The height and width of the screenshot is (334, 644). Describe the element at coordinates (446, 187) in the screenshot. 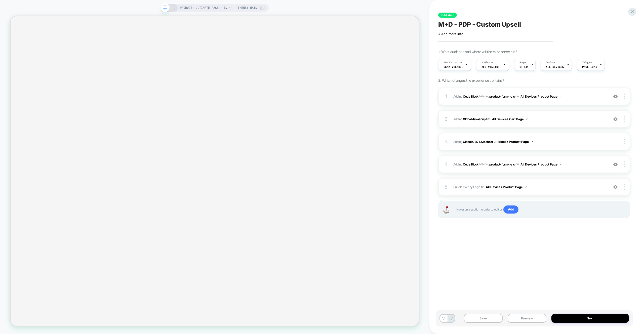

I see `div: 5` at that location.